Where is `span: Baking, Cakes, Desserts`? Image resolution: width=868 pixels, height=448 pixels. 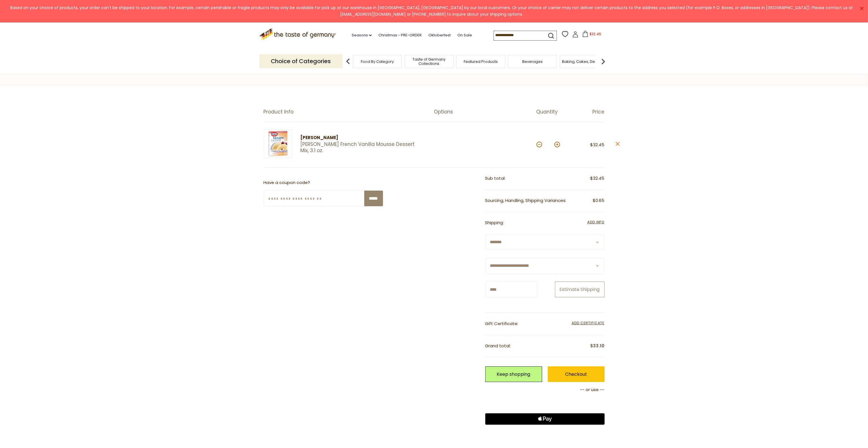
span: Baking, Cakes, Desserts is located at coordinates (584, 62).